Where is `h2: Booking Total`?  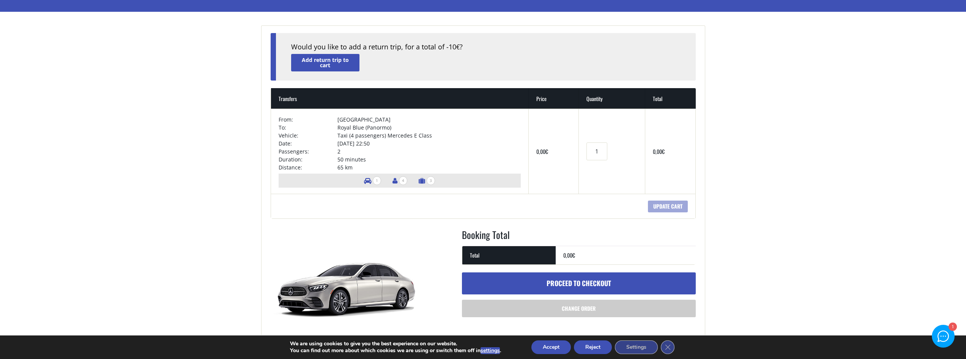
h2: Booking Total is located at coordinates (579, 237).